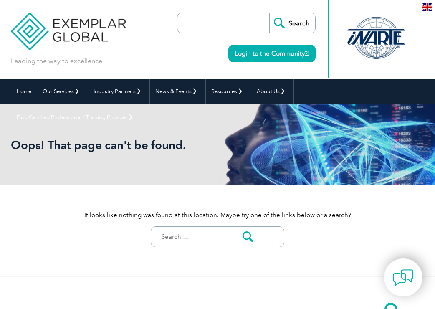 The width and height of the screenshot is (435, 309). Describe the element at coordinates (272, 53) in the screenshot. I see `a: Login to the Community` at that location.